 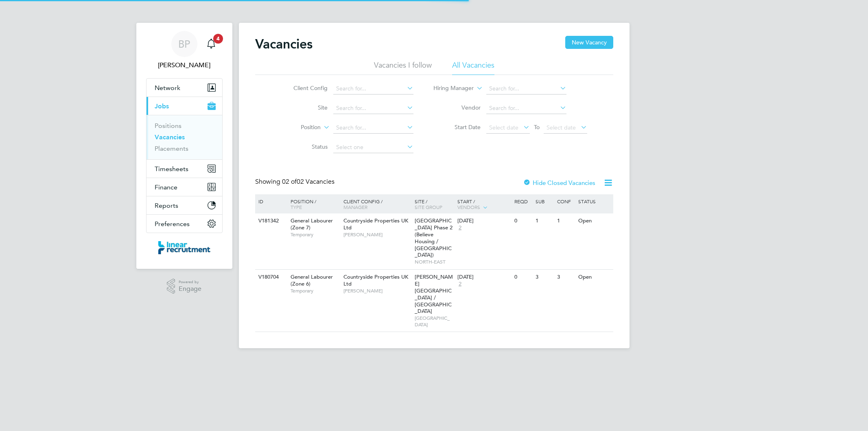 I want to click on div: V180704, so click(x=270, y=277).